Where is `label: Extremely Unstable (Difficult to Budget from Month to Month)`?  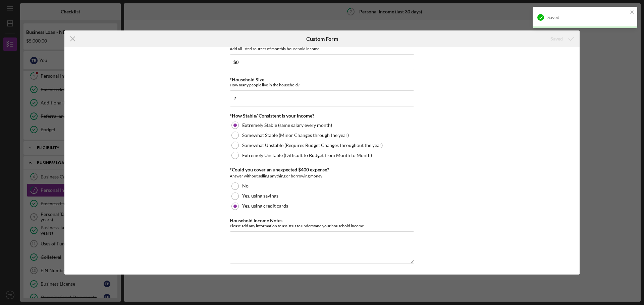 label: Extremely Unstable (Difficult to Budget from Month to Month) is located at coordinates (307, 156).